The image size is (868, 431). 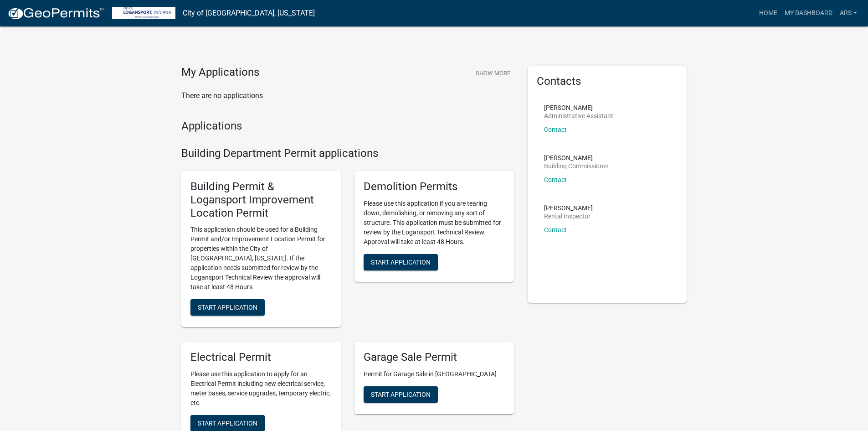 I want to click on h4: Applications, so click(x=348, y=126).